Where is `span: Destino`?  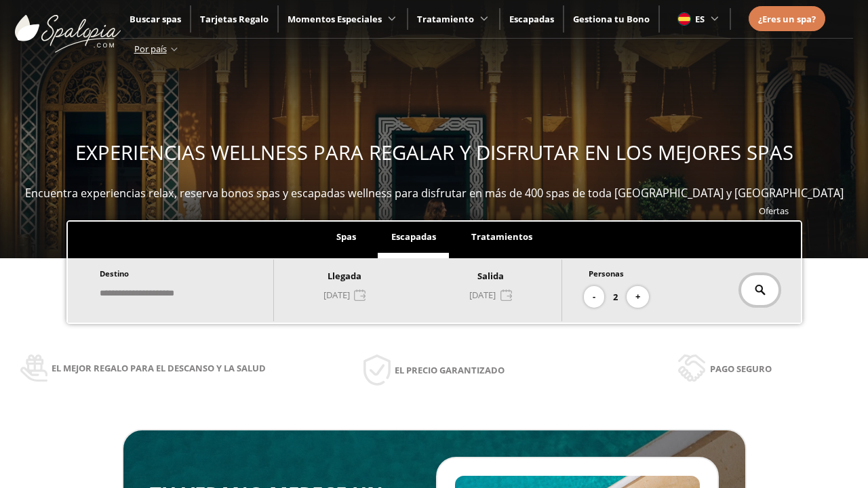
span: Destino is located at coordinates (114, 273).